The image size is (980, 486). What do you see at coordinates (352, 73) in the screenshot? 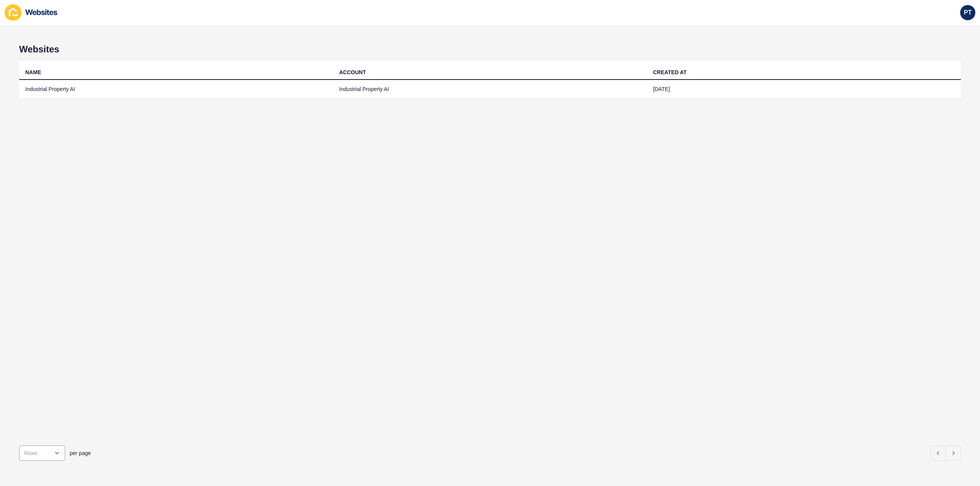
I see `div: ACCOUNT` at bounding box center [352, 73].